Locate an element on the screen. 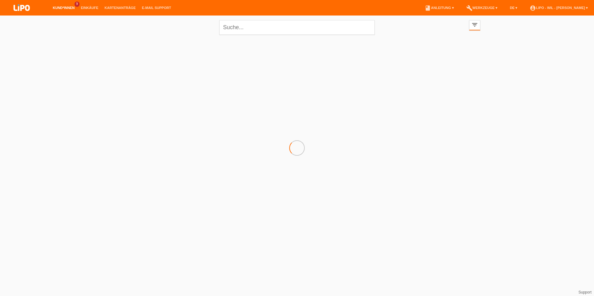  input: Suche... is located at coordinates (297, 27).